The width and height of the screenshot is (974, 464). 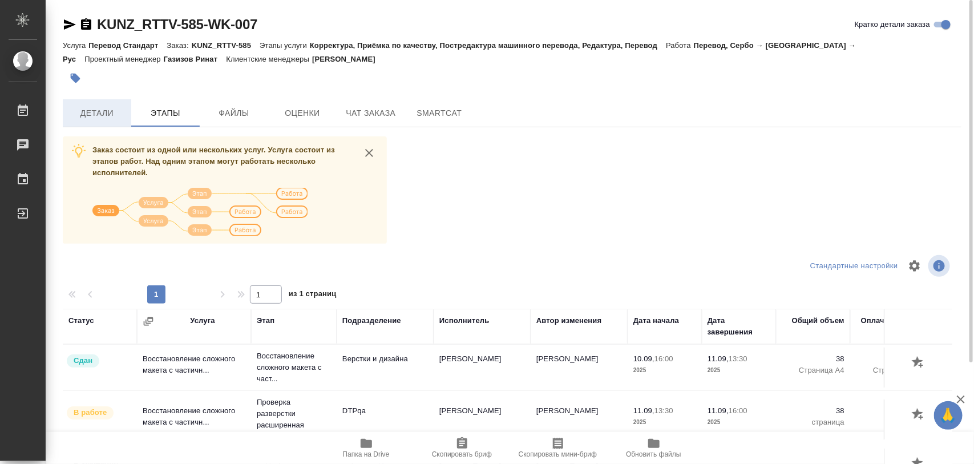 What do you see at coordinates (739, 327) in the screenshot?
I see `div: Дата завершения` at bounding box center [739, 327].